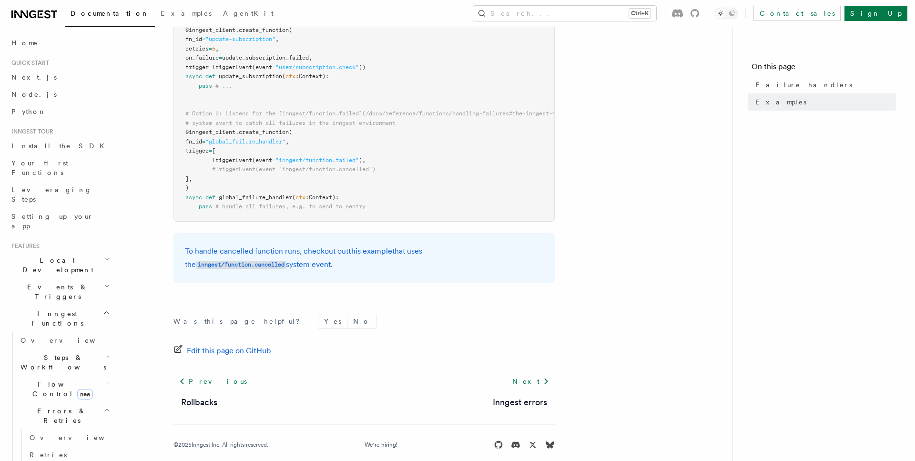 The height and width of the screenshot is (461, 915). What do you see at coordinates (241, 264) in the screenshot?
I see `a: inngest/function.cancelled` at bounding box center [241, 264].